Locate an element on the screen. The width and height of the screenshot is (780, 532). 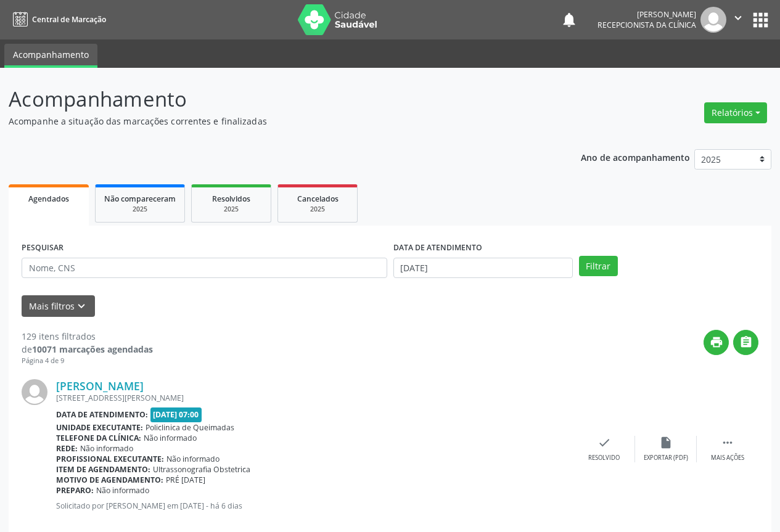
button: apps is located at coordinates (760, 20).